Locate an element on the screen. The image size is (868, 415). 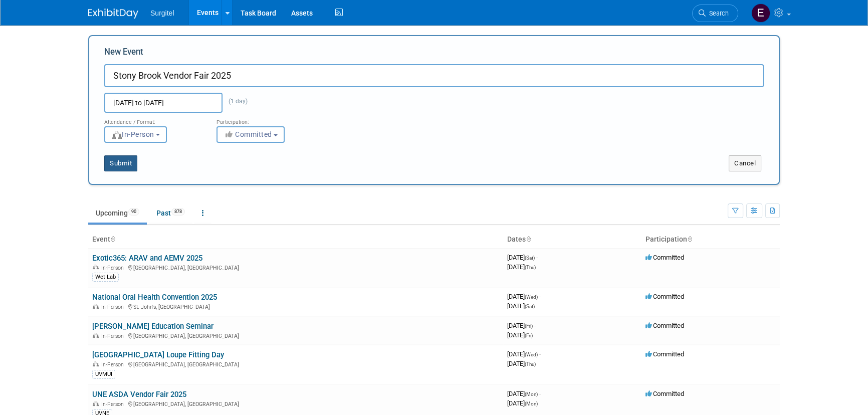
span: Search is located at coordinates (717, 13).